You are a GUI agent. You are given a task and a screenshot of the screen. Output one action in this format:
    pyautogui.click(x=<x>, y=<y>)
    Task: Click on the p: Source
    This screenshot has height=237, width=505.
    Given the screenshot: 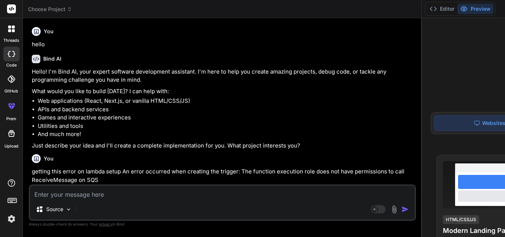 What is the action you would take?
    pyautogui.click(x=55, y=209)
    